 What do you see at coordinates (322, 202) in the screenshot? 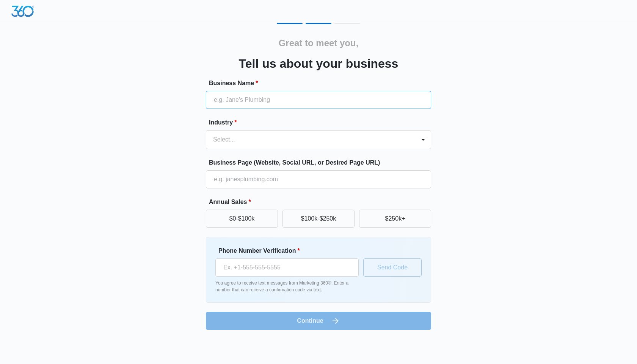
I see `label: Annual Sales` at bounding box center [322, 202].